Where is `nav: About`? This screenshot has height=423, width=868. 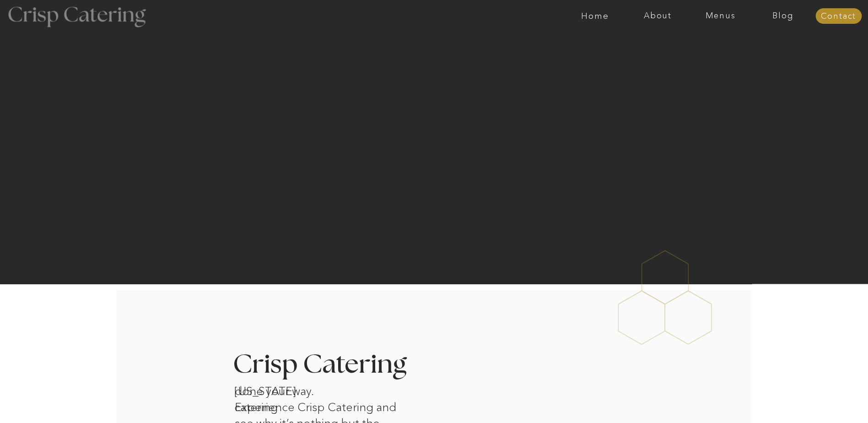 nav: About is located at coordinates (658, 16).